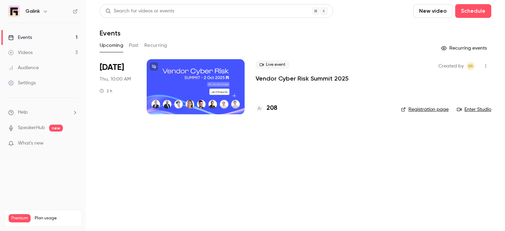  Describe the element at coordinates (43, 112) in the screenshot. I see `li: help-dropdown-opener` at that location.